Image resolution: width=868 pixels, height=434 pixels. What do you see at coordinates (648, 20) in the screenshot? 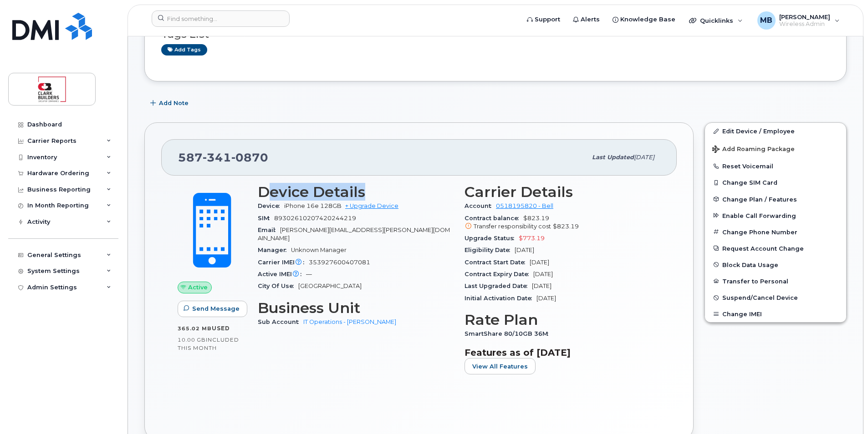
I see `span: Knowledge Base` at bounding box center [648, 20].